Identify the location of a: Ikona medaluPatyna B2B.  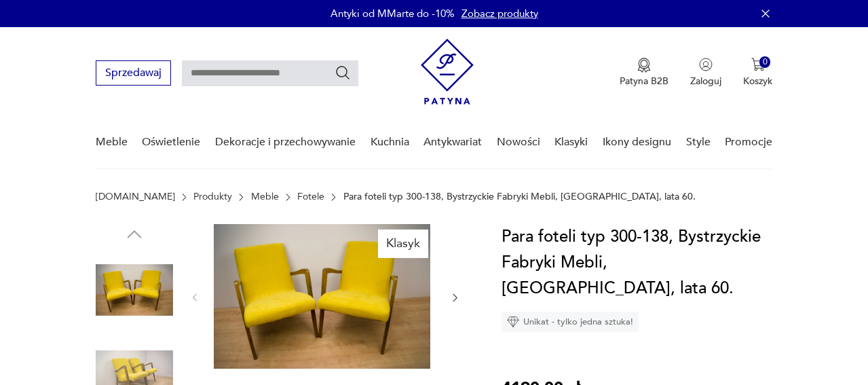
(644, 73).